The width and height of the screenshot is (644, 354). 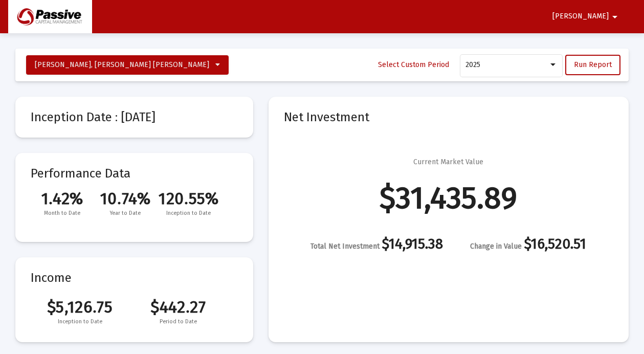 What do you see at coordinates (376, 245) in the screenshot?
I see `div: $14,915.38` at bounding box center [376, 245].